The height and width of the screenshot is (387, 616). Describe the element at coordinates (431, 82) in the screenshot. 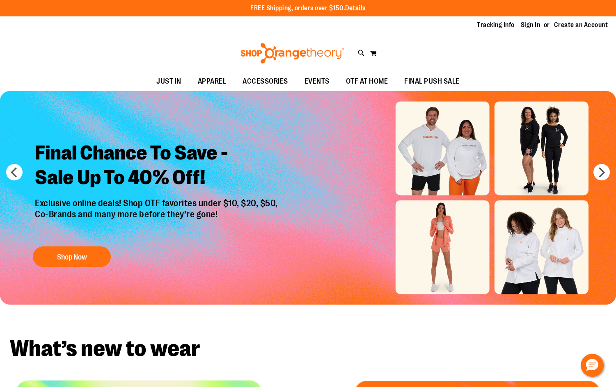

I see `a: FINAL PUSH SALE` at that location.